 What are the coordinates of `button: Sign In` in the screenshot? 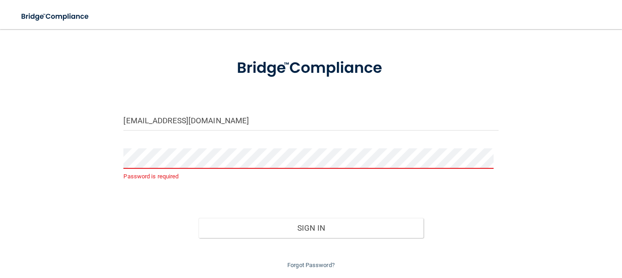 It's located at (311, 228).